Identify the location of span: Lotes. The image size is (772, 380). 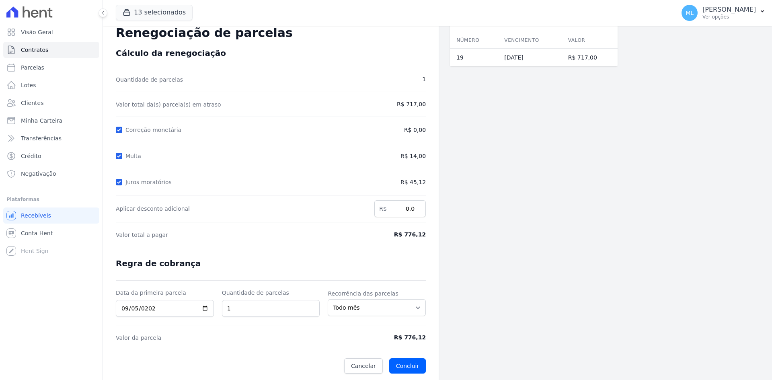
(29, 85).